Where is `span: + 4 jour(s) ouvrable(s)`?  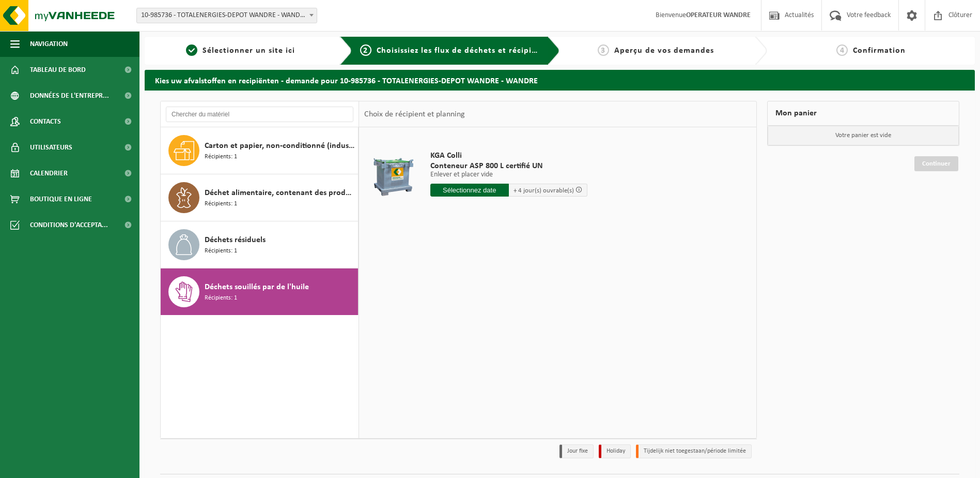 span: + 4 jour(s) ouvrable(s) is located at coordinates (544, 190).